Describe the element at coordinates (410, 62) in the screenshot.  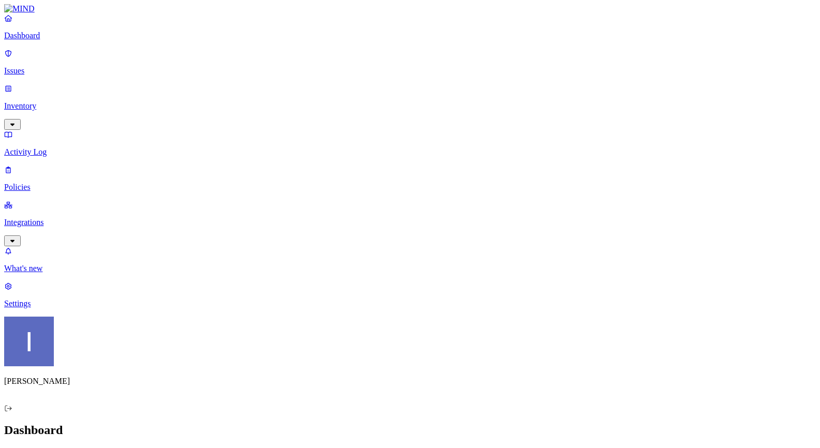
I see `a: Issues` at that location.